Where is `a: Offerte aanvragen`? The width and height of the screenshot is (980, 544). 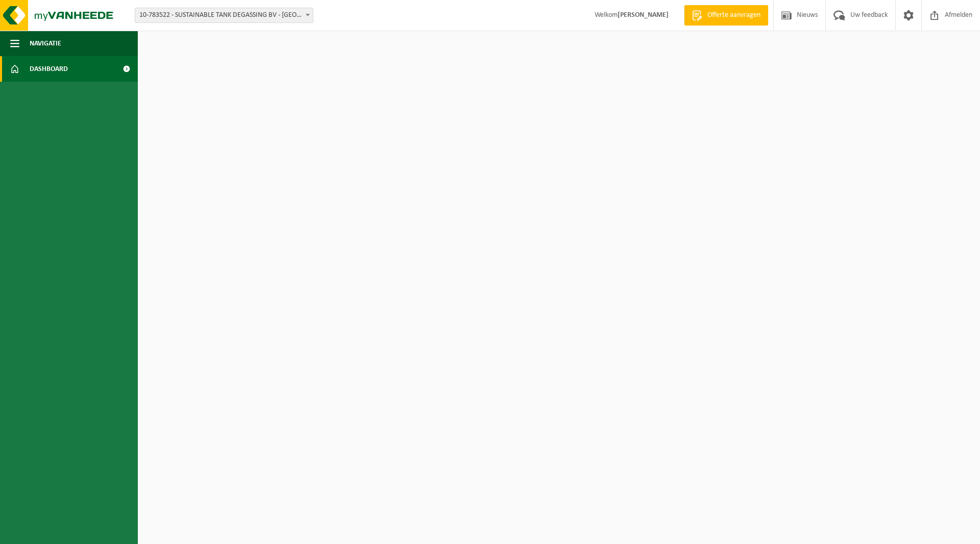 a: Offerte aanvragen is located at coordinates (726, 15).